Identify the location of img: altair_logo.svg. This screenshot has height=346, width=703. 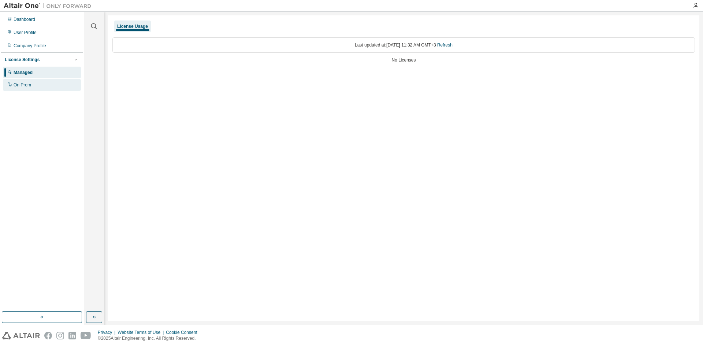
(21, 336).